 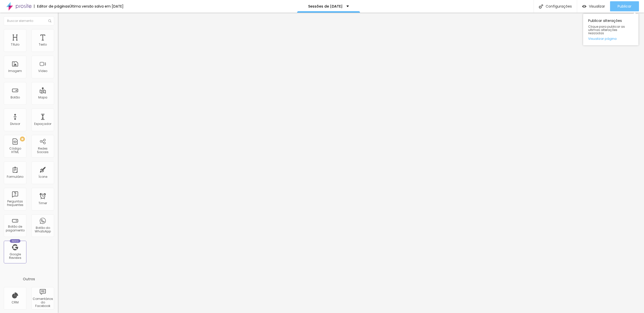 I want to click on div: Vídeo, so click(x=43, y=71).